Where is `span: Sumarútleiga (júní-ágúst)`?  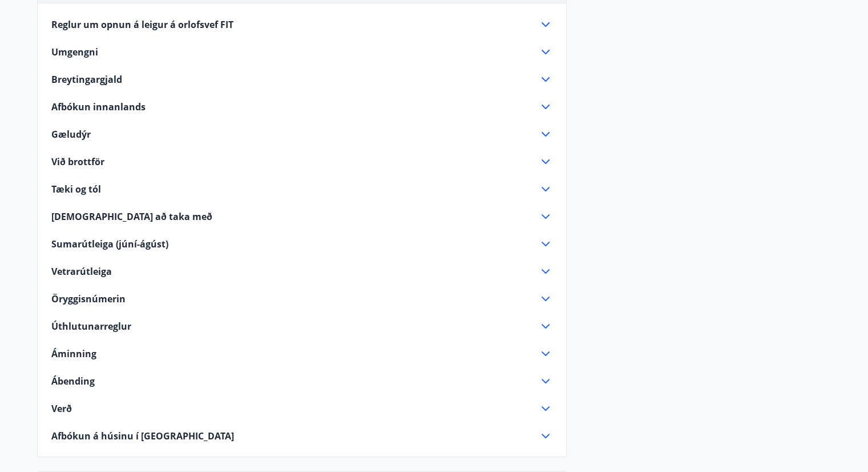
span: Sumarútleiga (júní-ágúst) is located at coordinates (110, 244).